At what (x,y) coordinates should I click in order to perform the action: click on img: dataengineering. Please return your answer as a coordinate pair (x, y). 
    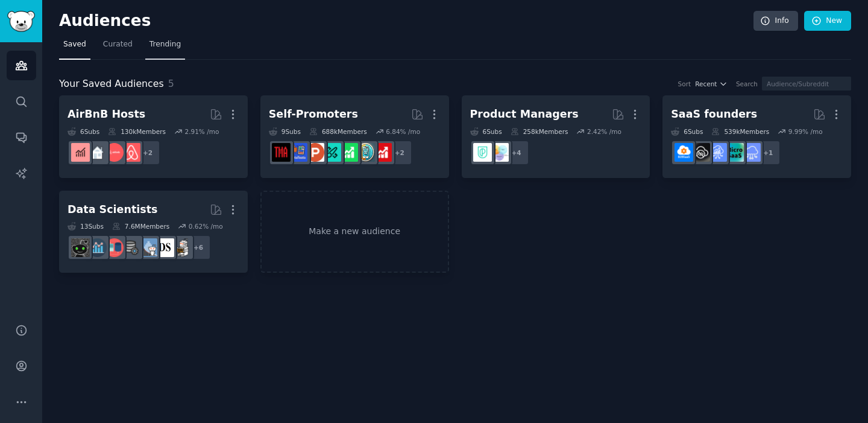
    Looking at the image, I should click on (131, 247).